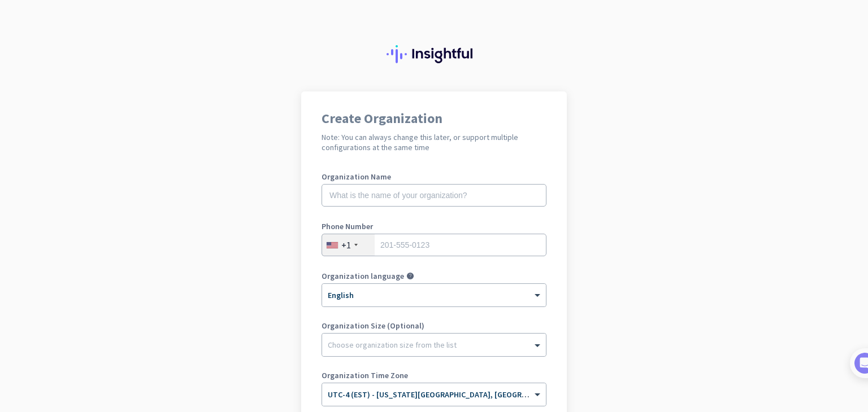  What do you see at coordinates (346, 245) in the screenshot?
I see `div: +1` at bounding box center [346, 245].